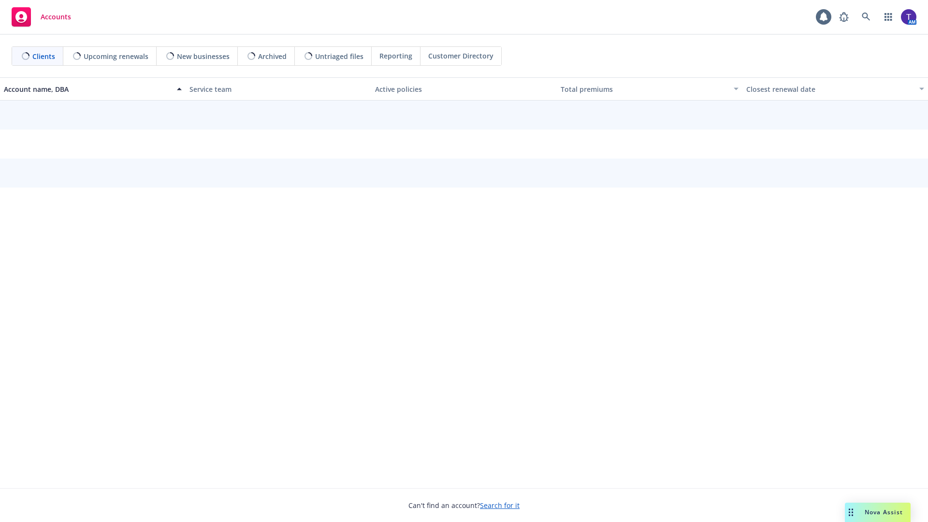 The image size is (928, 522). Describe the element at coordinates (850, 512) in the screenshot. I see `div: Drag to move` at that location.